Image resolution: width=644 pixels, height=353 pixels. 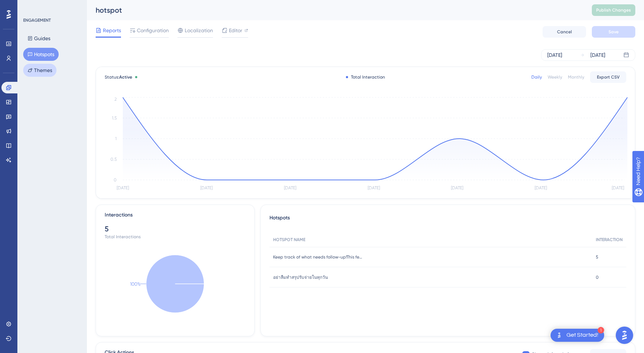 What do you see at coordinates (118, 214) in the screenshot?
I see `div: Interactions` at bounding box center [118, 214].